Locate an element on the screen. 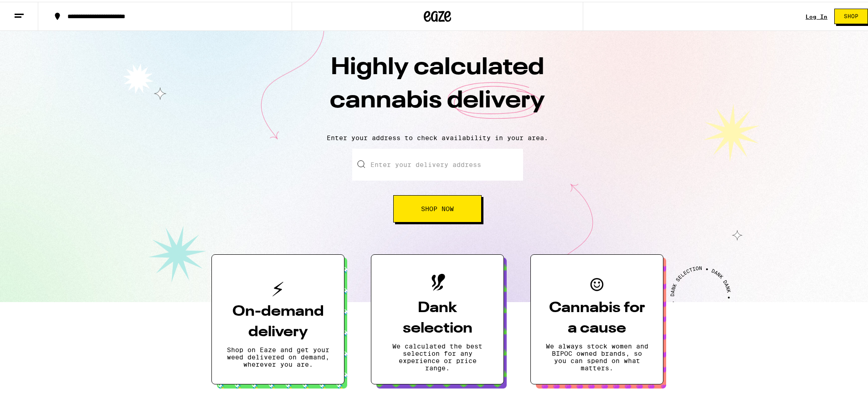 The height and width of the screenshot is (419, 868). p: We calculated the best selection for any experience or price range. is located at coordinates (437, 355).